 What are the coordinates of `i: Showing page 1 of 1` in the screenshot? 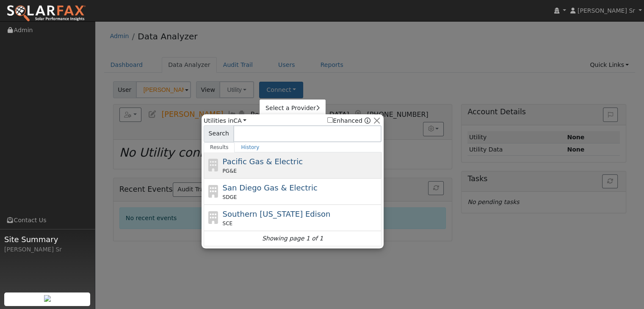 It's located at (292, 238).